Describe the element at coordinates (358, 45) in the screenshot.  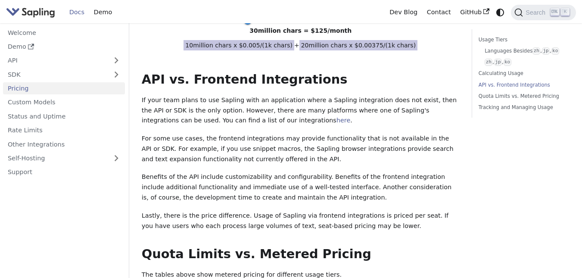
I see `span: 20 million chars x $ 0.00375 /(1k chars)` at that location.